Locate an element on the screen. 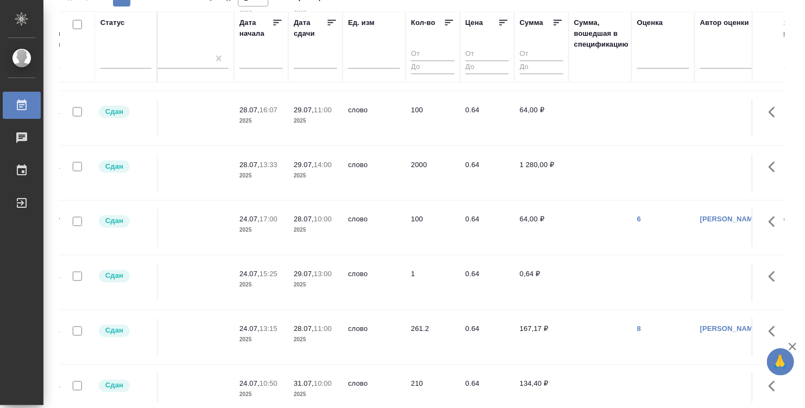 This screenshot has width=805, height=408. p: 16:07 is located at coordinates (268, 110).